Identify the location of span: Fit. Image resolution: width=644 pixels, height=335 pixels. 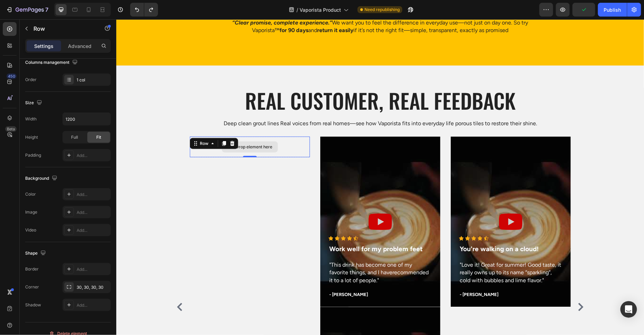
(99, 137).